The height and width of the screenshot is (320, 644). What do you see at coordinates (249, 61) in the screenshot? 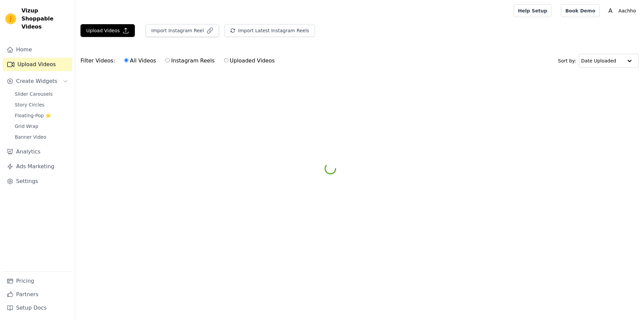
I see `label: Uploaded Videos` at bounding box center [249, 61].